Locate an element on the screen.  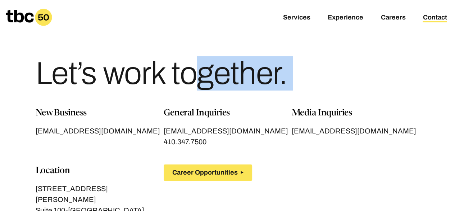
a: Homepage is located at coordinates (29, 17).